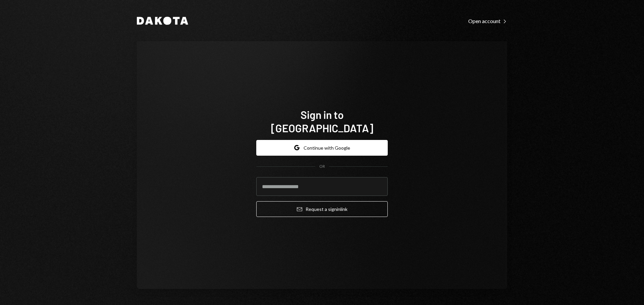 The width and height of the screenshot is (644, 305). What do you see at coordinates (322, 167) in the screenshot?
I see `div: OR` at bounding box center [322, 167].